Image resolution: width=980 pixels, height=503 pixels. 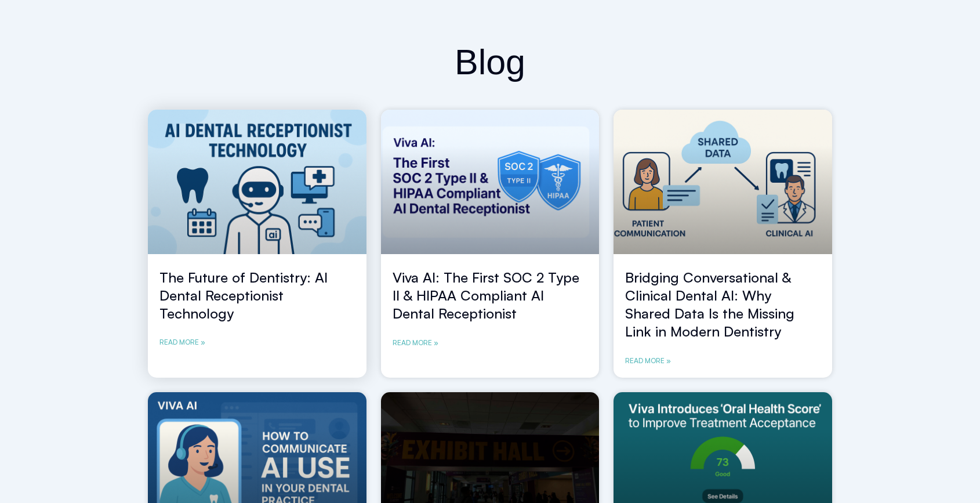 What do you see at coordinates (182, 342) in the screenshot?
I see `a: Read more about The Future of Dentistry: AI Dental Receptionist Technology` at bounding box center [182, 342].